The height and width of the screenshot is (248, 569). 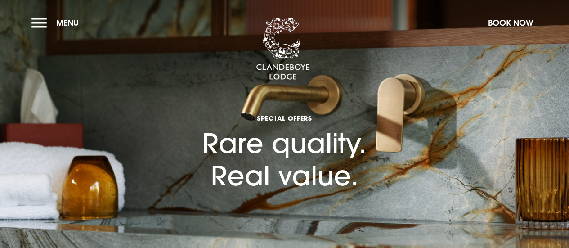 I want to click on h1: Rare quality. Real value., so click(x=284, y=137).